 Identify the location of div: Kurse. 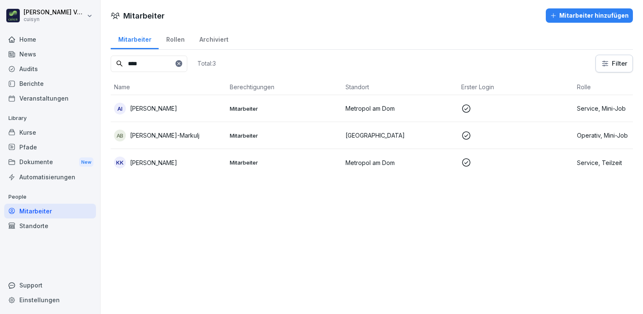
(50, 132).